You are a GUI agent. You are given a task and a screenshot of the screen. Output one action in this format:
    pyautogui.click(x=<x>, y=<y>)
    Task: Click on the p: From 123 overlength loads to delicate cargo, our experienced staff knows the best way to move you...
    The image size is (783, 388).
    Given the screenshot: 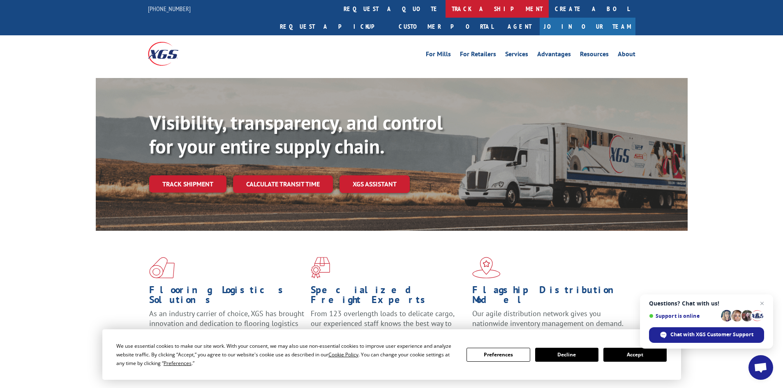 What is the action you would take?
    pyautogui.click(x=388, y=327)
    